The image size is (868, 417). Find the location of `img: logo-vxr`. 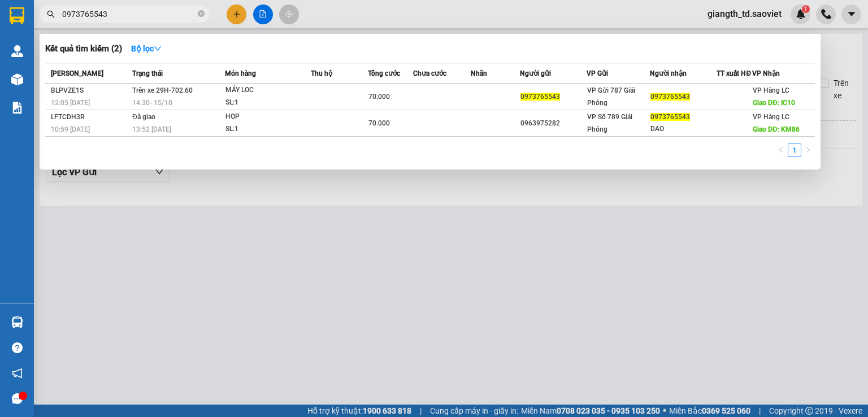

img: logo-vxr is located at coordinates (17, 16).